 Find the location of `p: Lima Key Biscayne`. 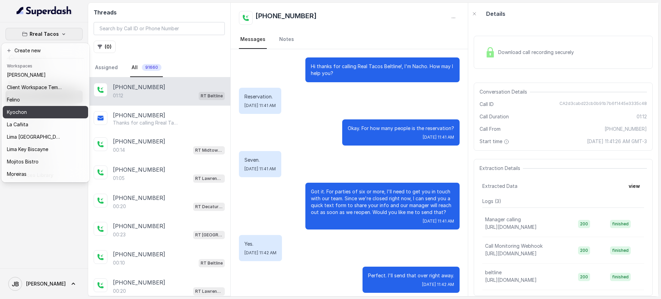

p: Lima Key Biscayne is located at coordinates (28, 149).